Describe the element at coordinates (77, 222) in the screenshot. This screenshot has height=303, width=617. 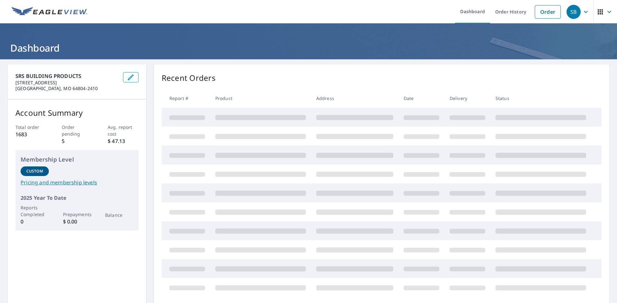
I see `p: $ 0.00` at that location.